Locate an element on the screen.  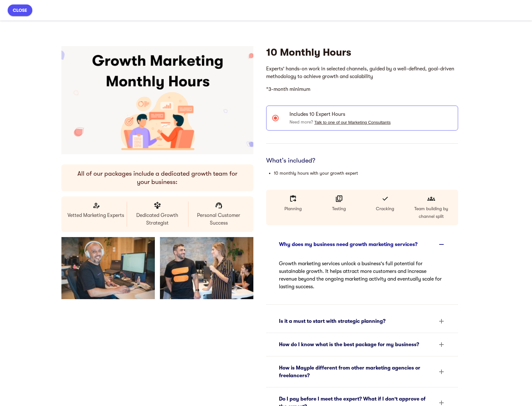
h6: What’s included? is located at coordinates (362, 161).